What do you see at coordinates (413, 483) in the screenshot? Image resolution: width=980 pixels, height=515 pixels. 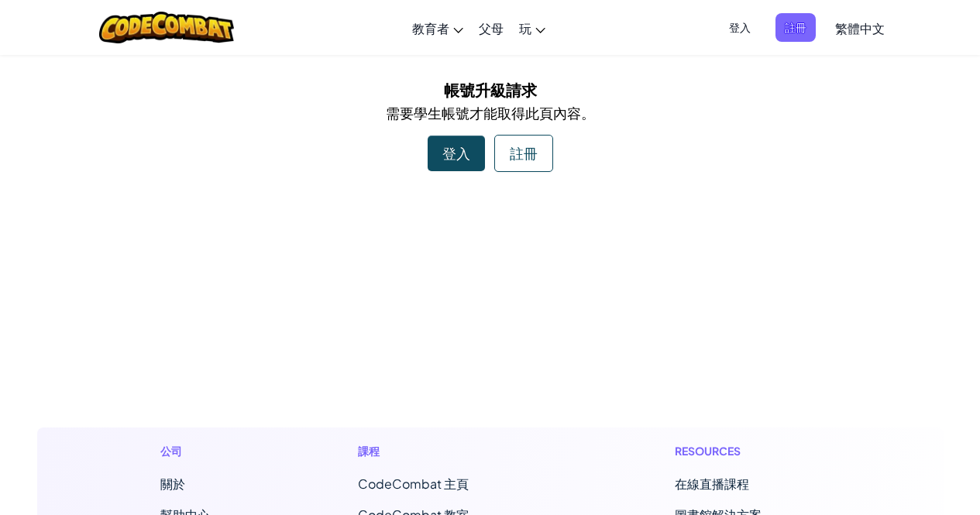 I see `span: CodeCombat 主頁` at bounding box center [413, 483].